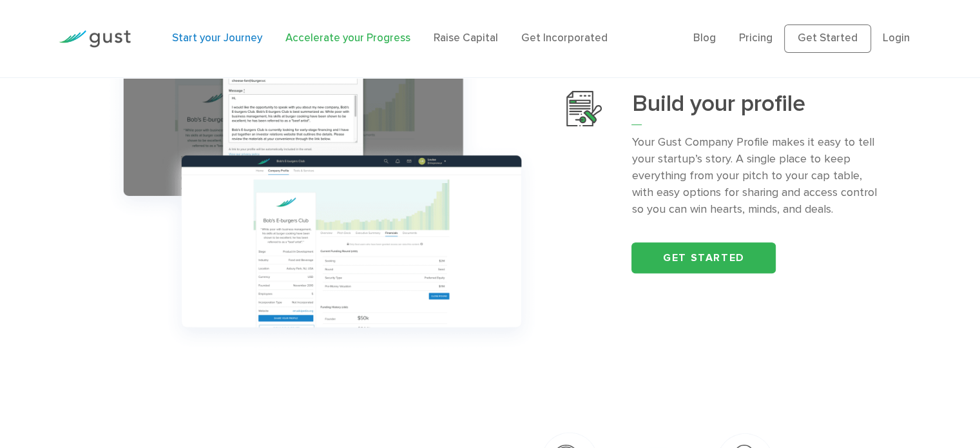  I want to click on a: Raise Capital, so click(466, 38).